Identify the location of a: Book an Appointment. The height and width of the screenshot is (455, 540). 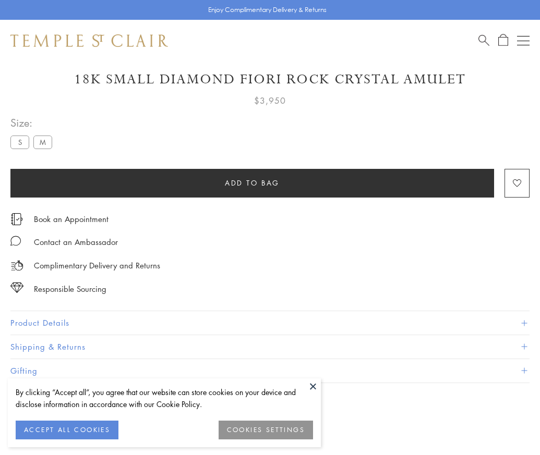
(71, 219).